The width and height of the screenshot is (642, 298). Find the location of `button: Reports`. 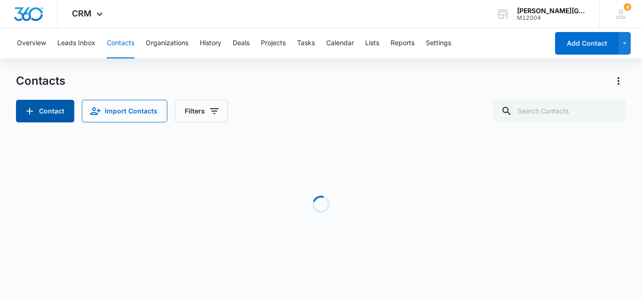

button: Reports is located at coordinates (402, 43).